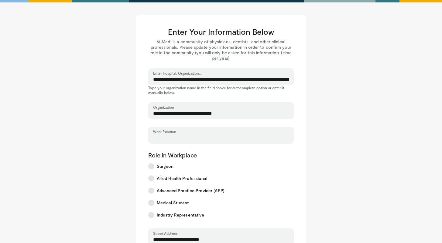  I want to click on p: Role in Workplace, so click(221, 155).